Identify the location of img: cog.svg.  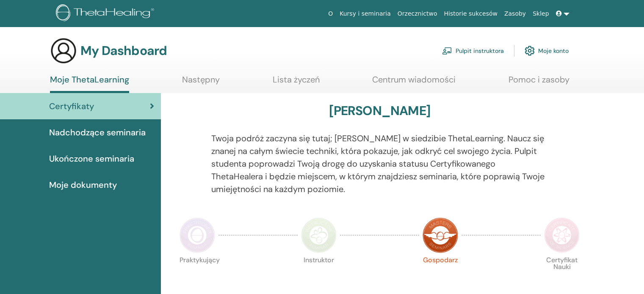
(530, 51).